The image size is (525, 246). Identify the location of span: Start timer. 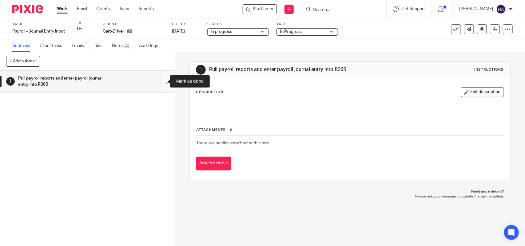
(263, 9).